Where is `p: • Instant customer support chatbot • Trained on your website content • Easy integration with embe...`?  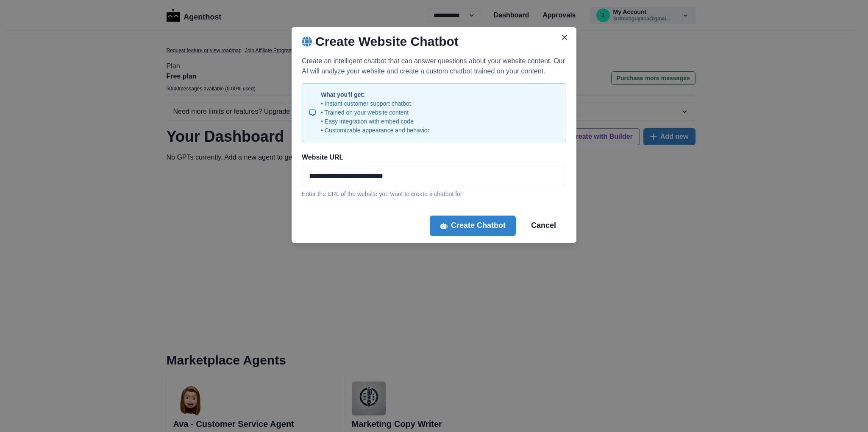
p: • Instant customer support chatbot • Trained on your website content • Easy integration with embe... is located at coordinates (375, 117).